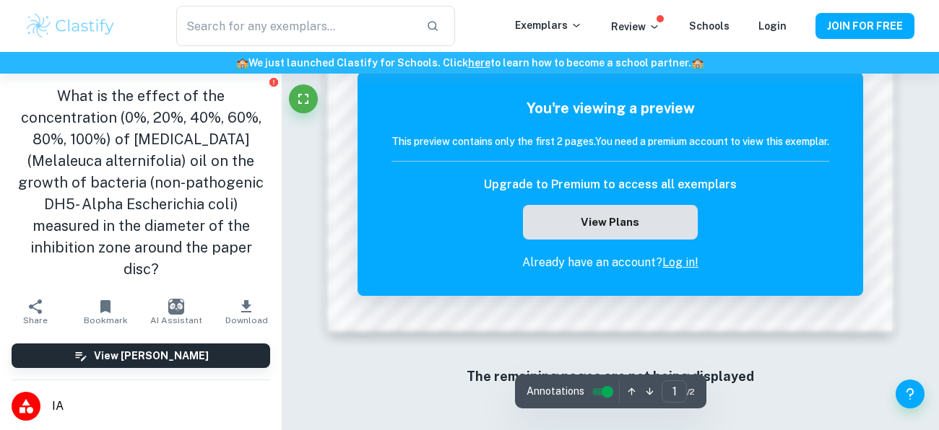  Describe the element at coordinates (105, 321) in the screenshot. I see `span: Bookmark` at that location.